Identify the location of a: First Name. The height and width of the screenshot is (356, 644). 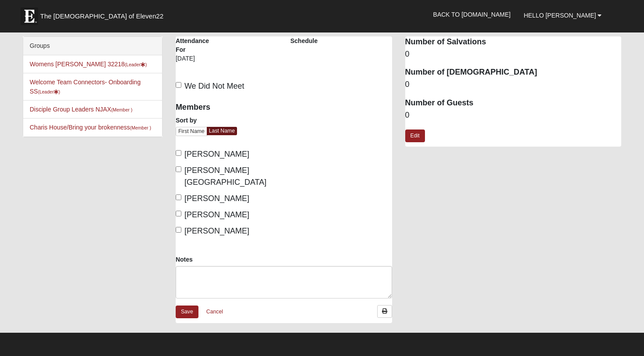
(192, 131).